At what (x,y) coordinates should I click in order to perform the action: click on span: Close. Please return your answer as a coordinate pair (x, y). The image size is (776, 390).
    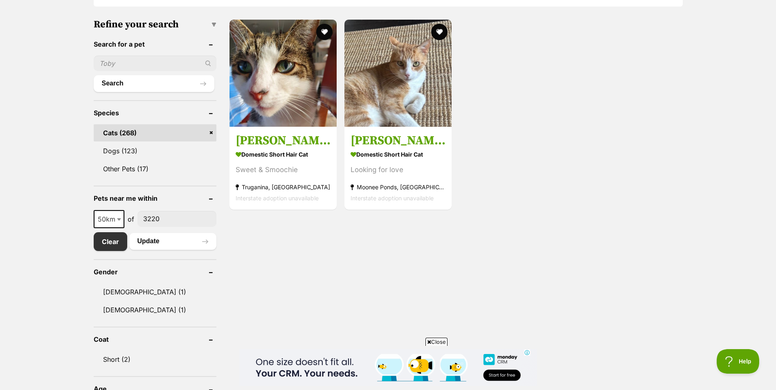
    Looking at the image, I should click on (436, 342).